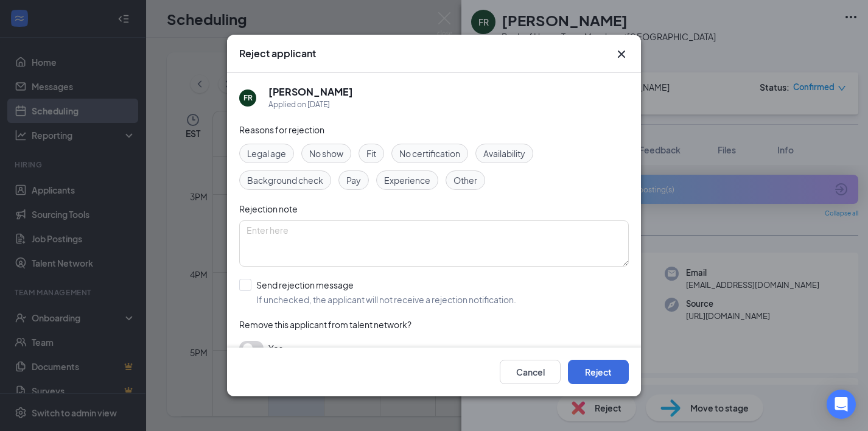 The height and width of the screenshot is (431, 868). Describe the element at coordinates (430, 154) in the screenshot. I see `span: No certification` at that location.